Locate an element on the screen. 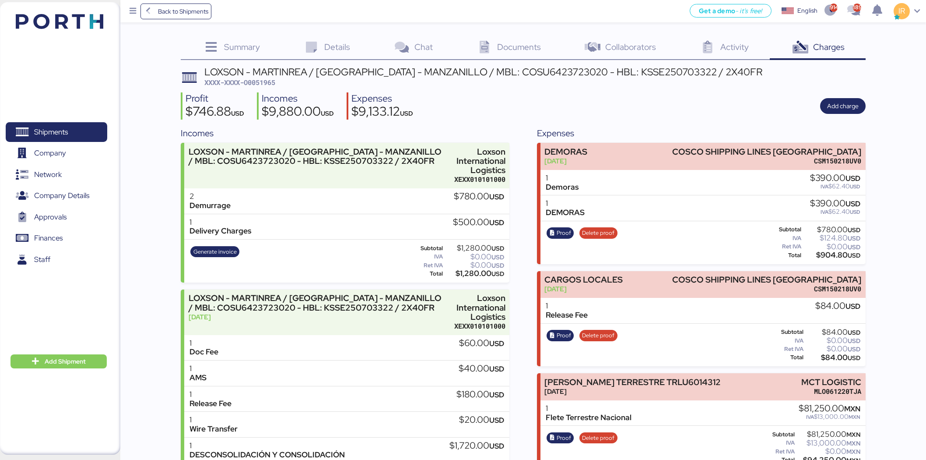 The width and height of the screenshot is (926, 460). span: Company is located at coordinates (50, 153).